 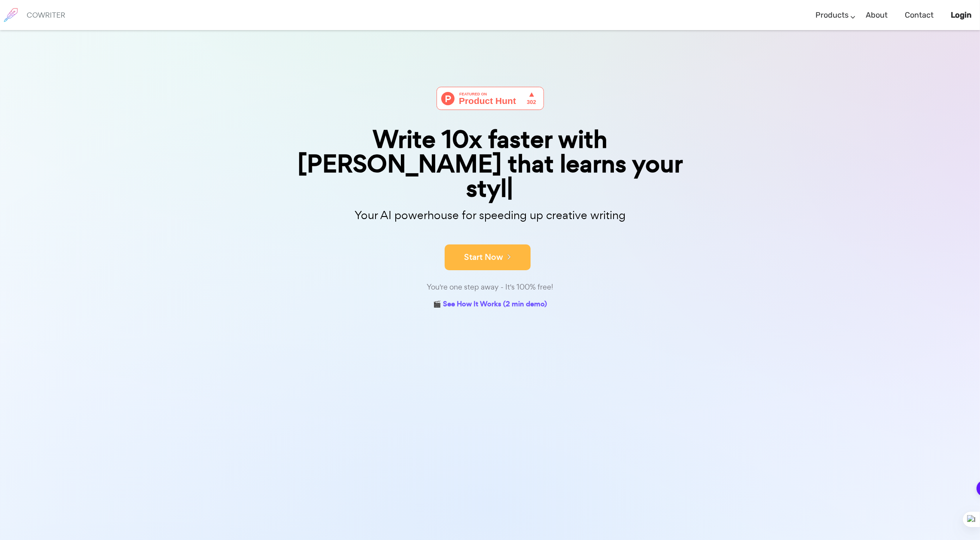 I want to click on p: Your AI powerhouse for speeding up creative writing, so click(x=490, y=216).